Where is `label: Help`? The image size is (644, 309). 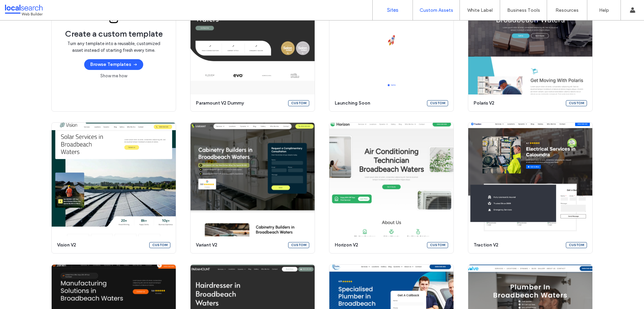
label: Help is located at coordinates (604, 10).